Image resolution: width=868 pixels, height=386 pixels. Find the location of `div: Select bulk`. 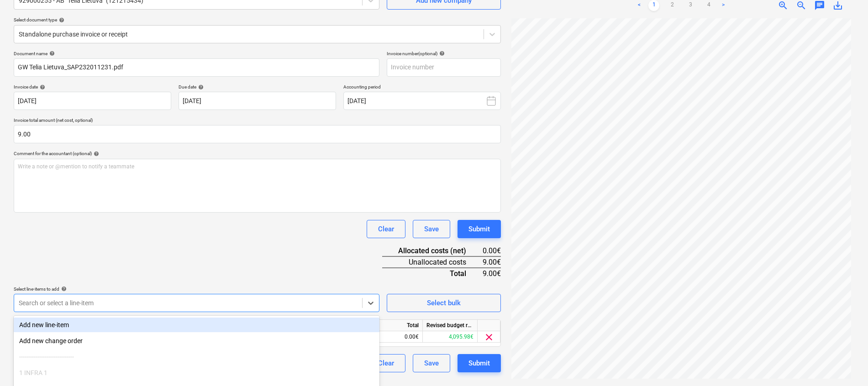

div: Select bulk is located at coordinates (444, 303).